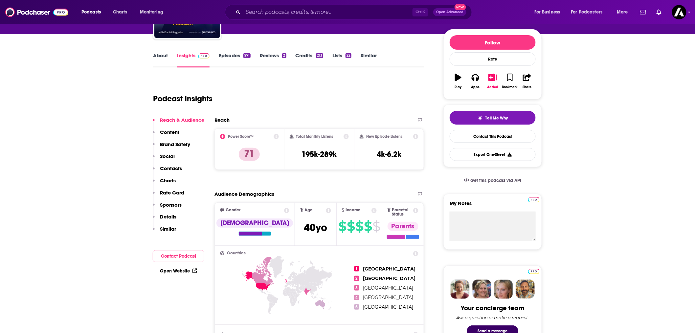  I want to click on div: 22, so click(349, 56).